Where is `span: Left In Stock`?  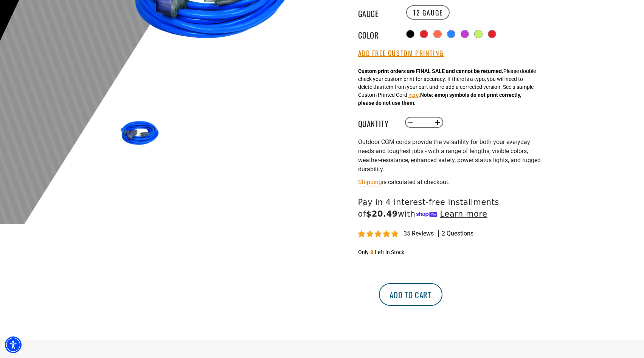
span: Left In Stock is located at coordinates (389, 252).